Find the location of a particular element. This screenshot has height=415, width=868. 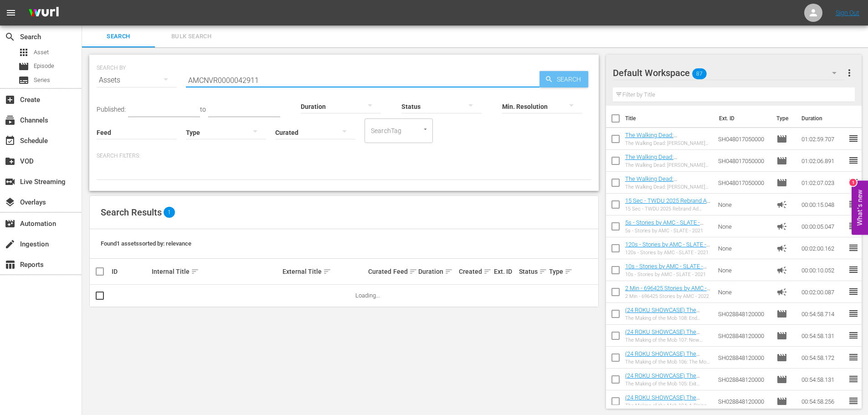

div: Status is located at coordinates (532, 272).